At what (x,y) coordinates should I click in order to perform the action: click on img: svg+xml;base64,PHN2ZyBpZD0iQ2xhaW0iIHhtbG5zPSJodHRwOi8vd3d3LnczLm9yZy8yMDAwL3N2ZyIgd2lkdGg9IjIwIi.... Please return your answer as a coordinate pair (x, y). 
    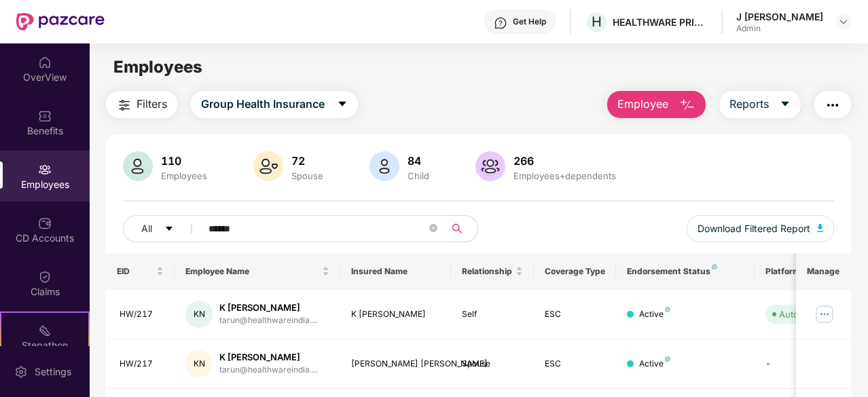
    Looking at the image, I should click on (45, 277).